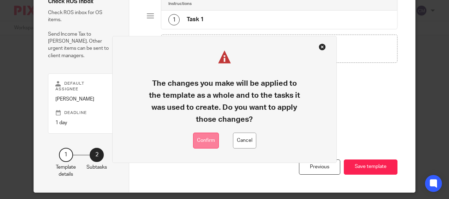 The image size is (449, 199). I want to click on p: 1 day, so click(81, 123).